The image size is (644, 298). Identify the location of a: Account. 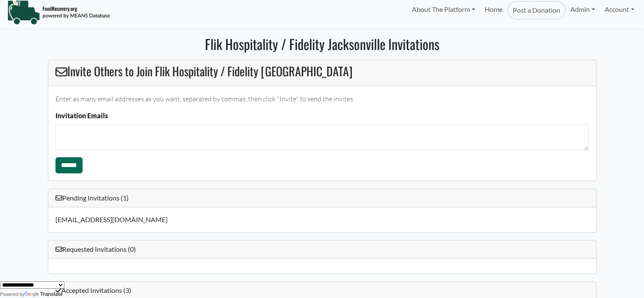
(619, 10).